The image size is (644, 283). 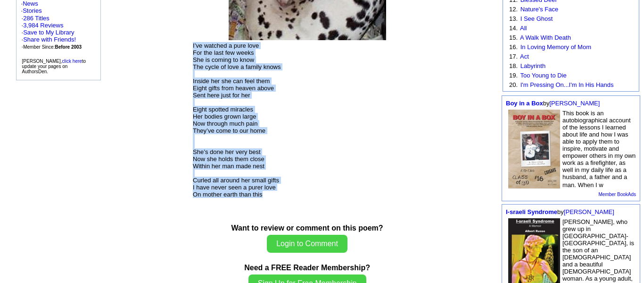 I want to click on a: Nature's Face, so click(x=539, y=9).